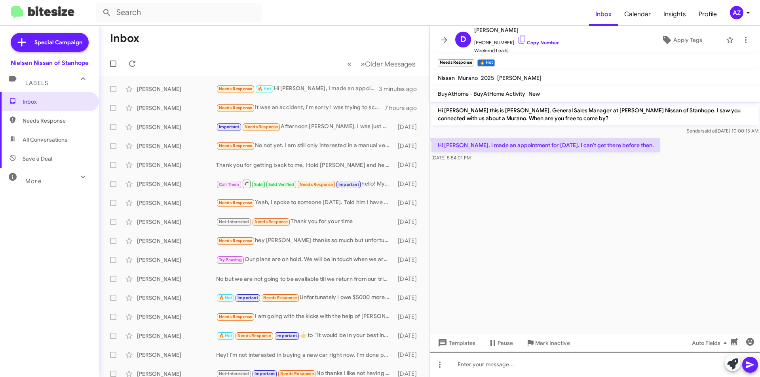  What do you see at coordinates (737, 13) in the screenshot?
I see `button: AZ` at bounding box center [737, 13].